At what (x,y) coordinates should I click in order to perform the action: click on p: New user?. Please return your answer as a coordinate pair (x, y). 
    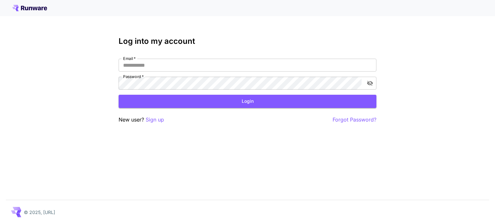
    Looking at the image, I should click on (141, 120).